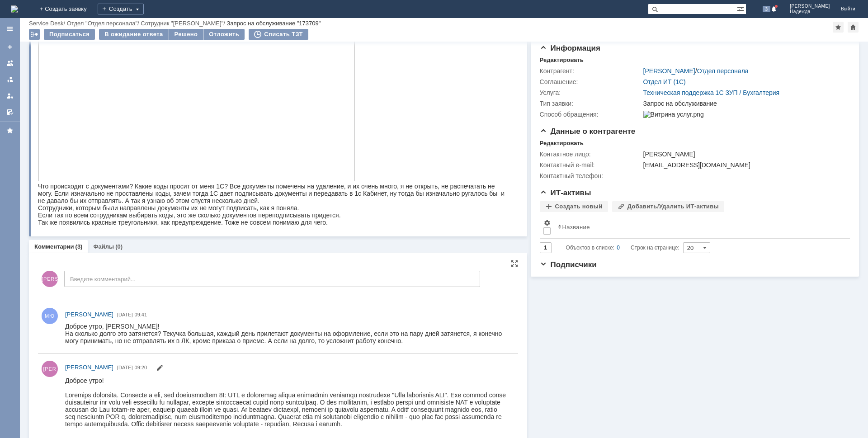  I want to click on span: Настройки, so click(547, 223).